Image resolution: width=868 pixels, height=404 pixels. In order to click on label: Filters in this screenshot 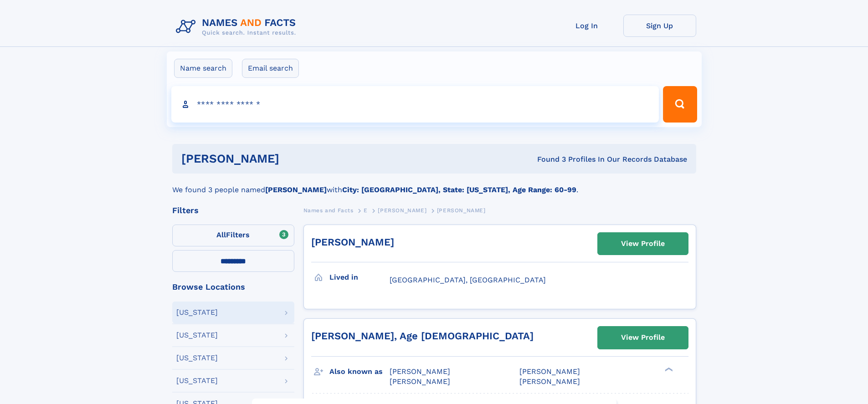, I will do `click(234, 236)`.